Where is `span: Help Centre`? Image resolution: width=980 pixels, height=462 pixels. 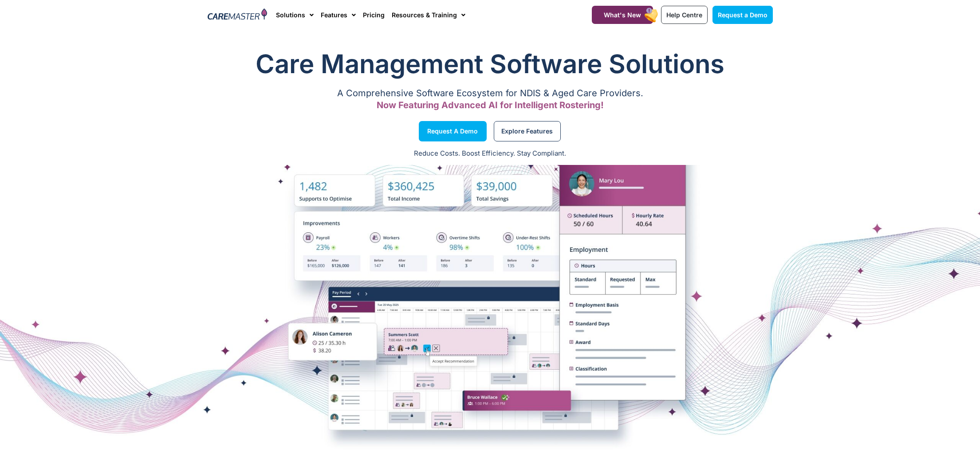 span: Help Centre is located at coordinates (684, 15).